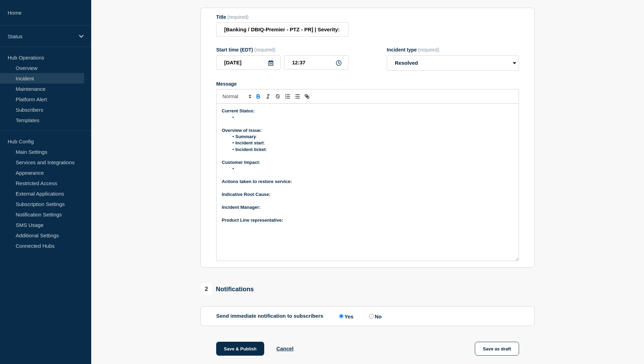  Describe the element at coordinates (375, 316) in the screenshot. I see `label: No` at that location.